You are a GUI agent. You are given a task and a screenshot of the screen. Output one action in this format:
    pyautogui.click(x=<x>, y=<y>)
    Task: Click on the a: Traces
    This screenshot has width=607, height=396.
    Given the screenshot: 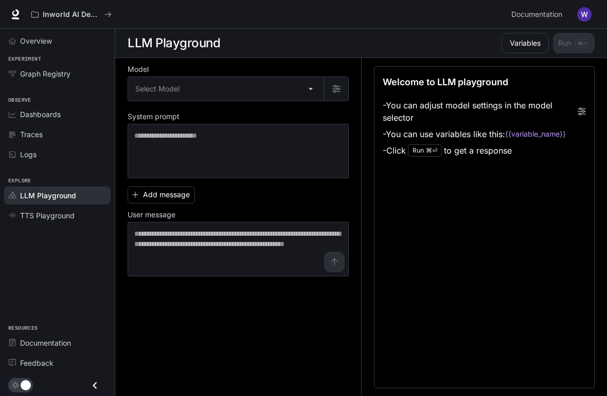 What is the action you would take?
    pyautogui.click(x=57, y=134)
    